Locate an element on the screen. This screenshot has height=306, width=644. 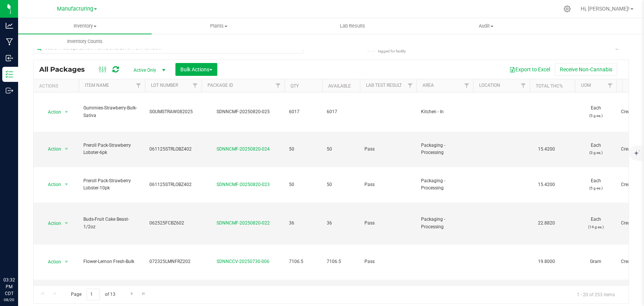
span: Preroll Pack-Strawberry Lobster-10pk is located at coordinates (112, 185).